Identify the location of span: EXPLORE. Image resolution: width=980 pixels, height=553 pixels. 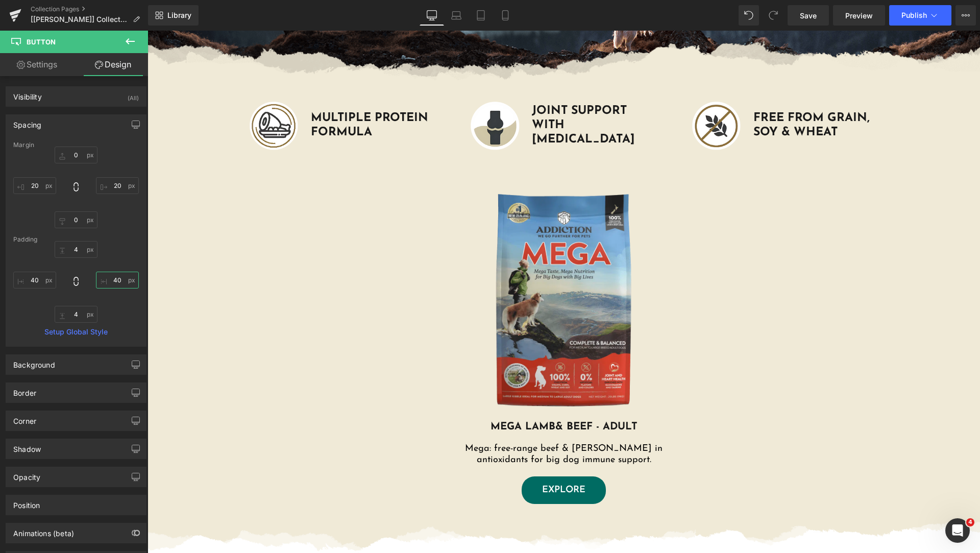
(416, 460).